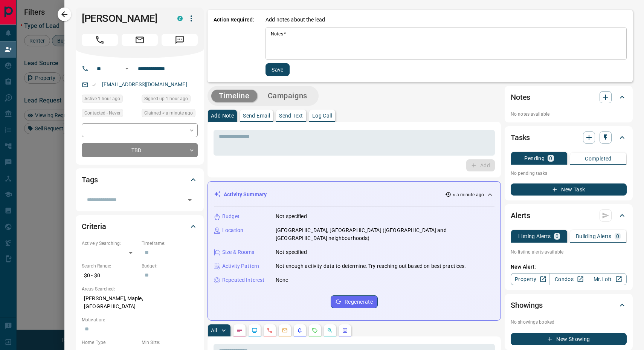 The height and width of the screenshot is (350, 644). I want to click on svg: Calls, so click(269, 331).